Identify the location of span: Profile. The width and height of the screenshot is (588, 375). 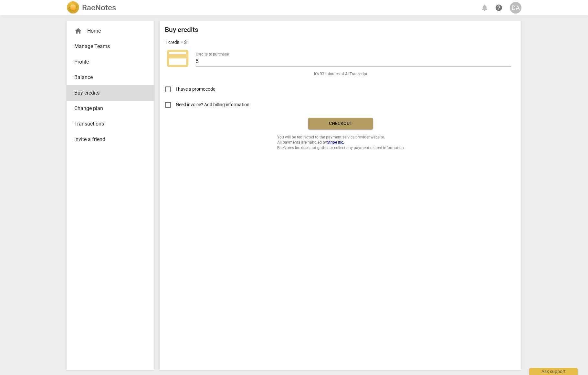
(108, 62).